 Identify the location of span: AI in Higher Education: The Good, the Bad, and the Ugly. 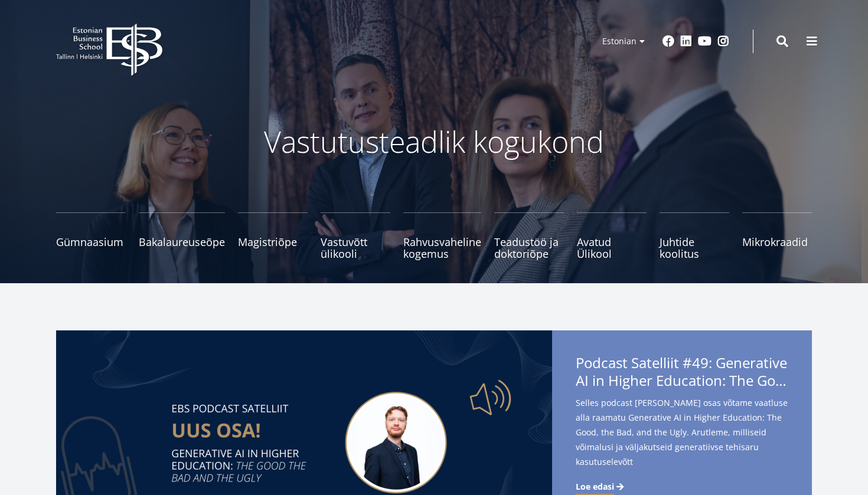
(682, 381).